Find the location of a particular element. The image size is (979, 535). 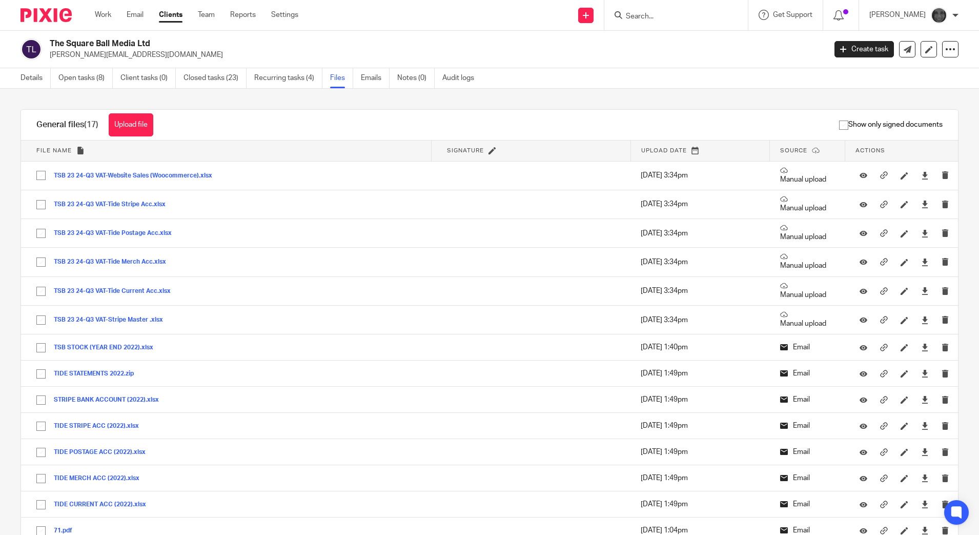

img: Snapchat-1387757528.jpg is located at coordinates (939, 15).